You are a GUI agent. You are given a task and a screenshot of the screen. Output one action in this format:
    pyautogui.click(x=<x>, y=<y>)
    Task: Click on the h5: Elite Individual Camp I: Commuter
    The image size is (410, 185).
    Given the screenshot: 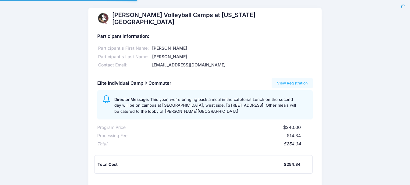 What is the action you would take?
    pyautogui.click(x=134, y=84)
    